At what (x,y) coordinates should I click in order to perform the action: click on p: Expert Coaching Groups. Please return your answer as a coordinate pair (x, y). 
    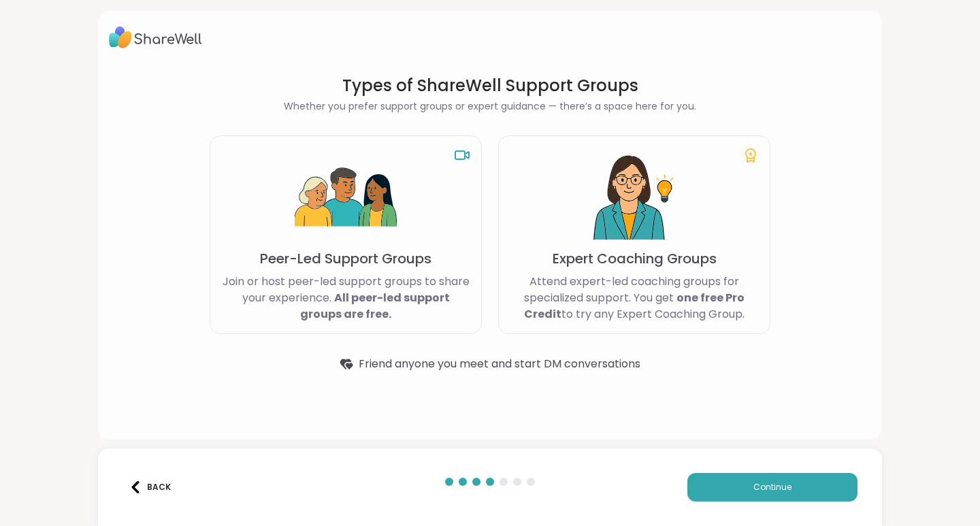
    Looking at the image, I should click on (634, 258).